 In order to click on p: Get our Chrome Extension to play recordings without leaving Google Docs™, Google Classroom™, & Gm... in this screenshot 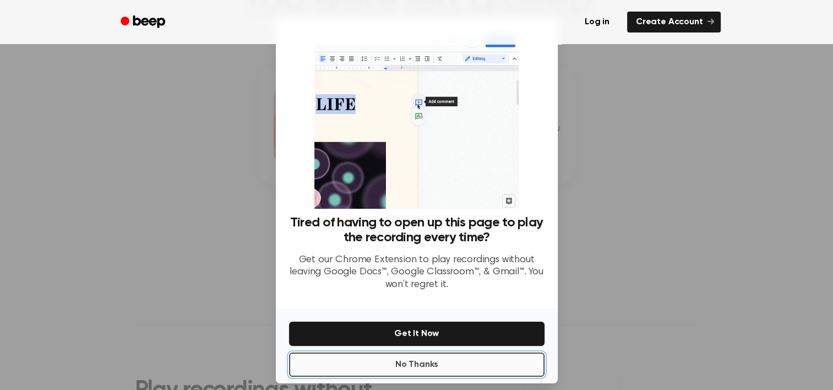, I will do `click(417, 273)`.